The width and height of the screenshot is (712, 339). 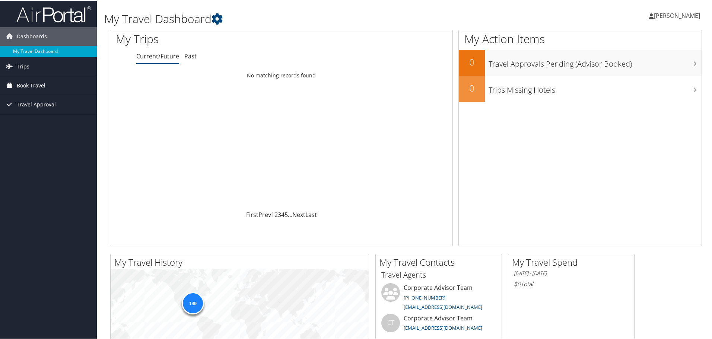 I want to click on span: Book Travel, so click(x=31, y=85).